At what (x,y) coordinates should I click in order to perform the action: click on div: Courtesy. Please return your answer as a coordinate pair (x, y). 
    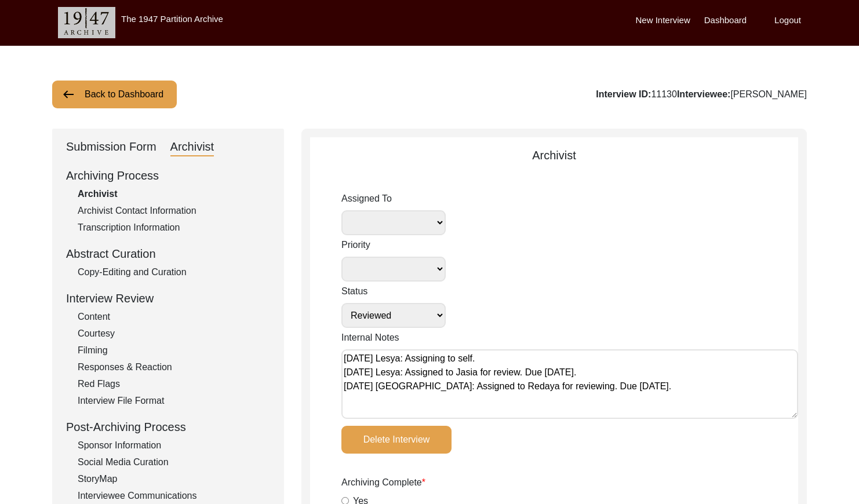
    Looking at the image, I should click on (174, 334).